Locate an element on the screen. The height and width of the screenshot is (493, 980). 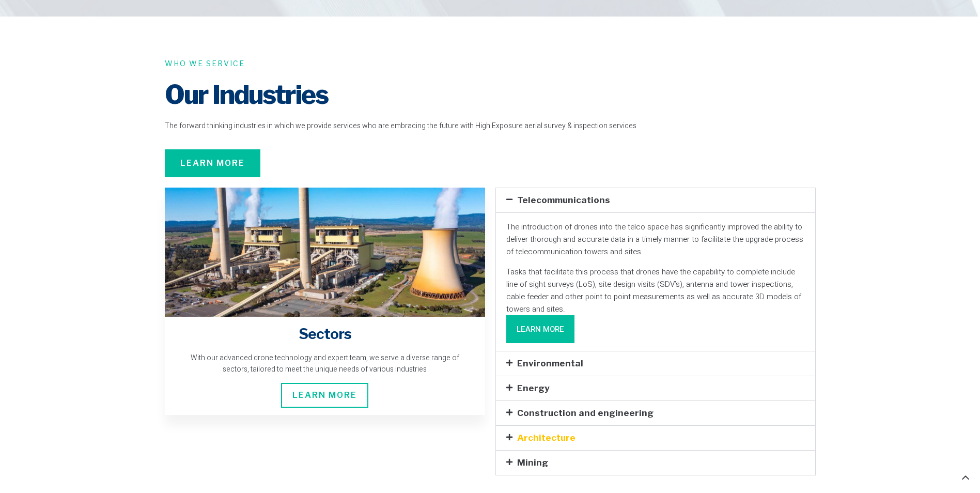
div: Construction and engineering is located at coordinates (656, 413).